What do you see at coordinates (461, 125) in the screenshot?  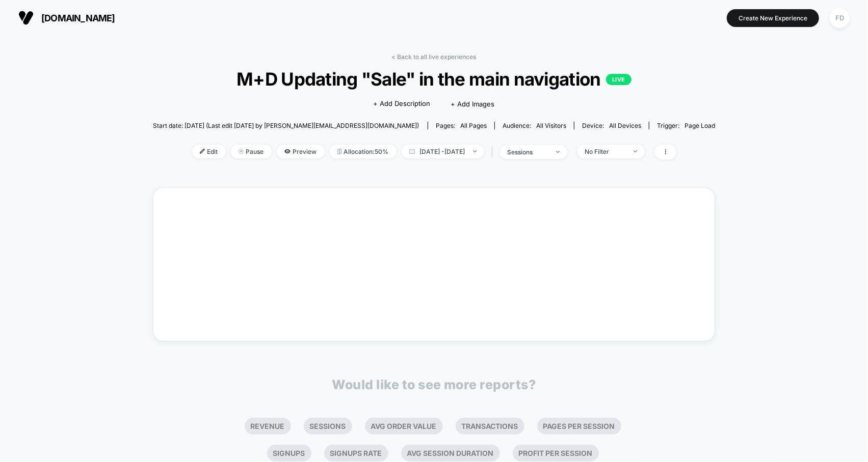 I see `div: Pages:` at bounding box center [461, 125].